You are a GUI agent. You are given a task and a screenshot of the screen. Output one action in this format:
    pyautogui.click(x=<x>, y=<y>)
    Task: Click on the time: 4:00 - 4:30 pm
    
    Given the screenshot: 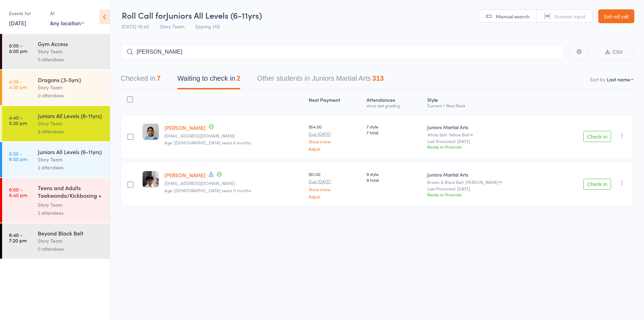 What is the action you would take?
    pyautogui.click(x=18, y=84)
    